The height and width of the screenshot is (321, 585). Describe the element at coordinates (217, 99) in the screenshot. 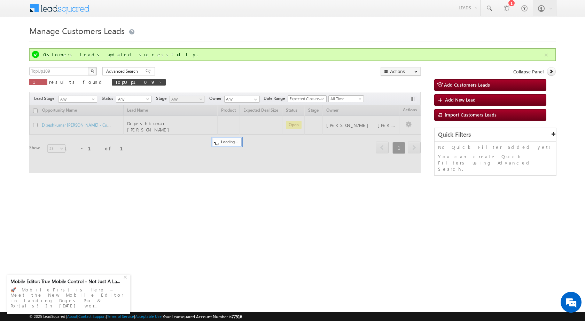

I see `span: Owner` at that location.